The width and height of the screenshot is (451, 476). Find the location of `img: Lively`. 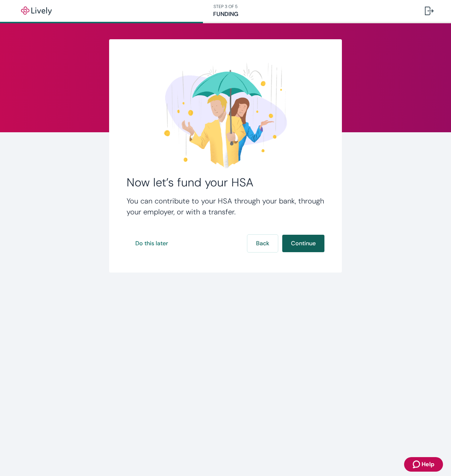

img: Lively is located at coordinates (37, 11).